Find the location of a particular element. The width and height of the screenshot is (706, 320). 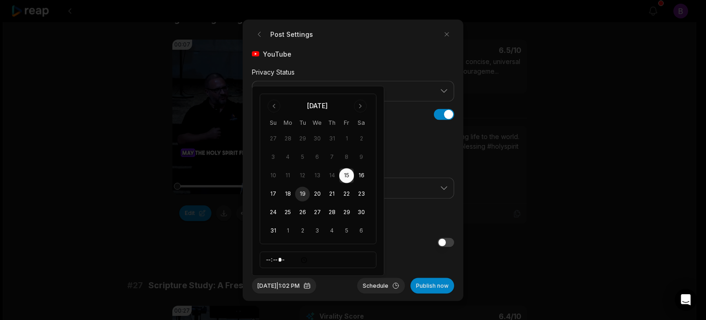

th: Saturday is located at coordinates (361, 122).